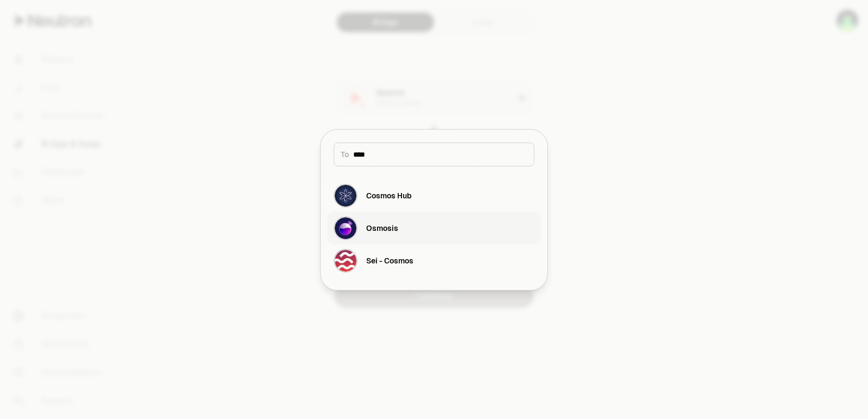  What do you see at coordinates (346, 196) in the screenshot?
I see `img: Cosmos Hub Logo` at bounding box center [346, 196].